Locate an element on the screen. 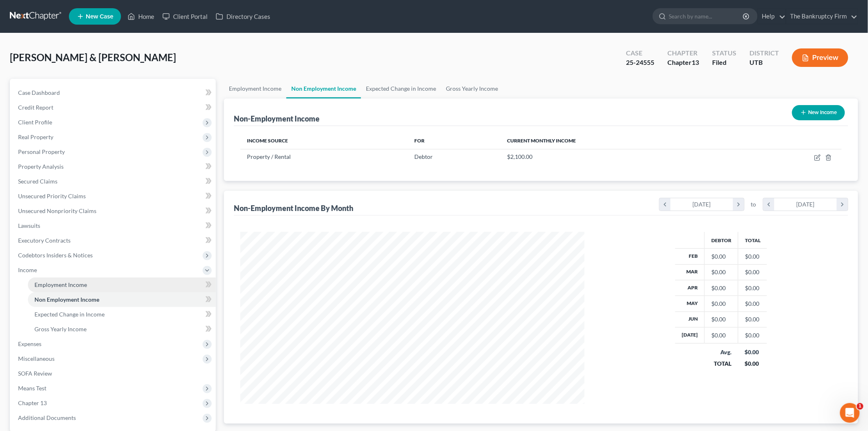 The width and height of the screenshot is (868, 431). span: Miscellaneous is located at coordinates (36, 358).